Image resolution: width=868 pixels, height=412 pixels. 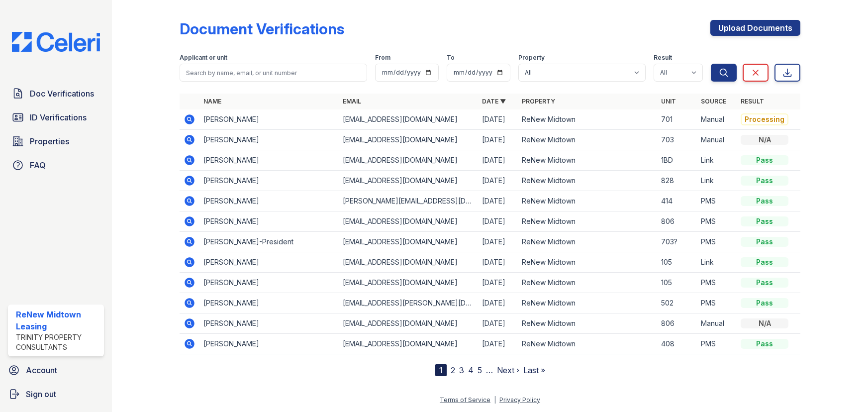 I want to click on a: Property, so click(x=538, y=101).